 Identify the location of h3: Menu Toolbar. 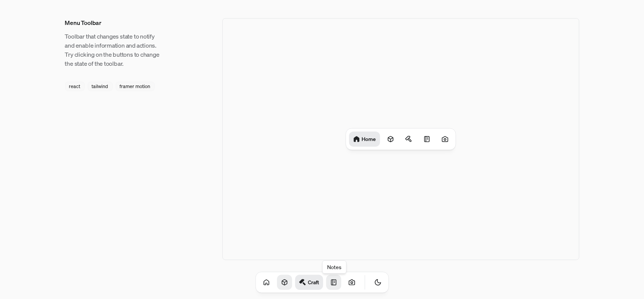
(114, 23).